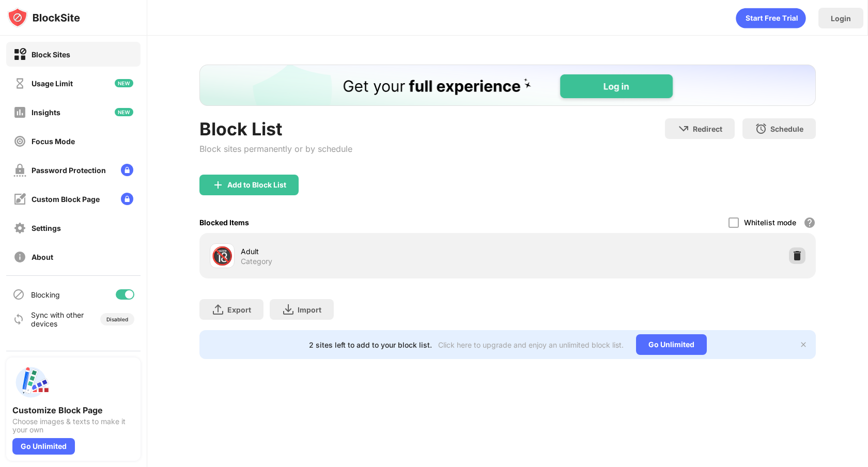  I want to click on div: Category, so click(256, 261).